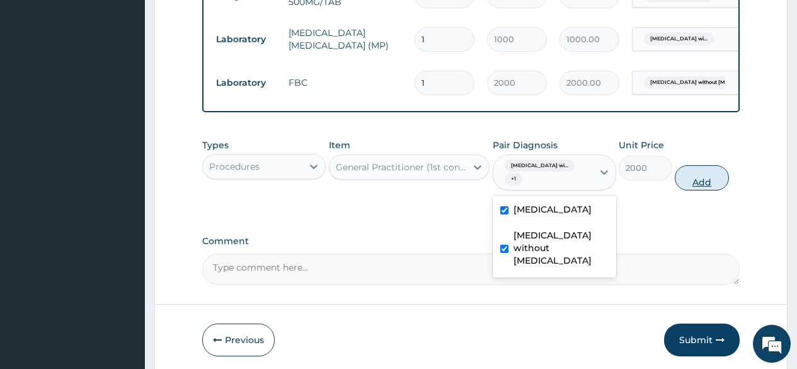  I want to click on button: Previous, so click(238, 340).